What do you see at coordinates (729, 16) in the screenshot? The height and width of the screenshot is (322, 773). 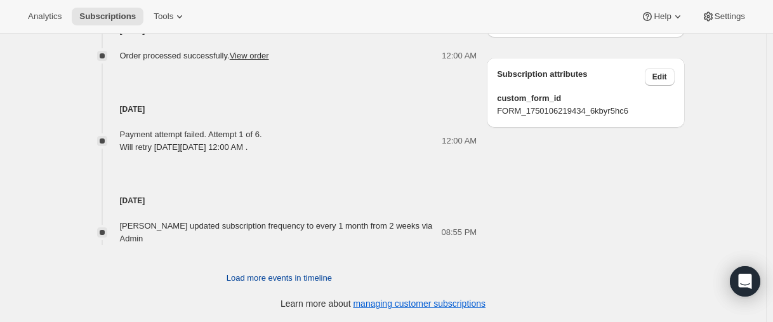 I see `span: Settings` at bounding box center [729, 16].